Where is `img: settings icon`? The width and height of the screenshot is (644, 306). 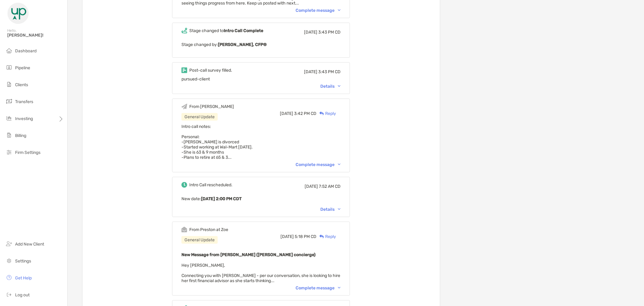 img: settings icon is located at coordinates (9, 260).